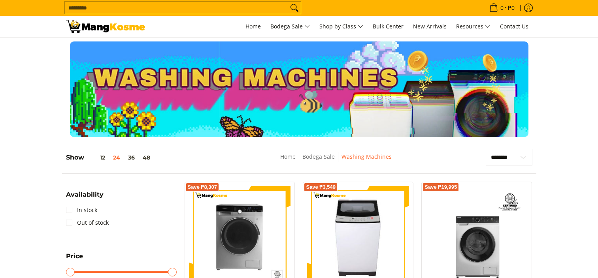  I want to click on nav: Main Menu, so click(343, 26).